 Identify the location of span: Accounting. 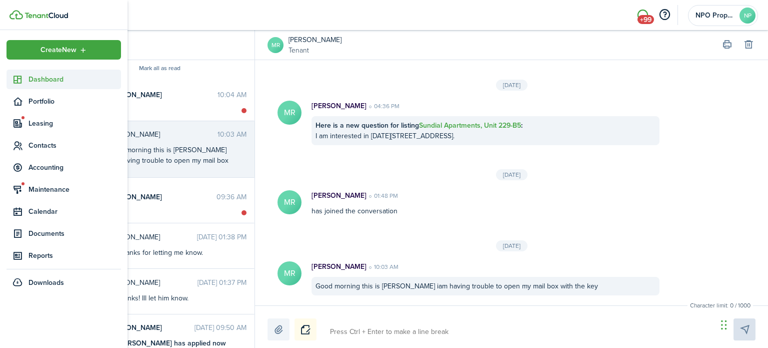
(75, 167).